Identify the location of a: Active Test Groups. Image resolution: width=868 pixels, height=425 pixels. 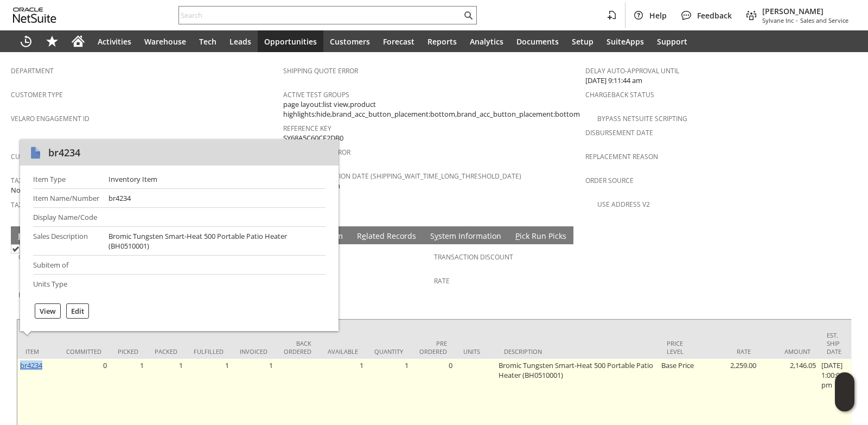
(316, 95).